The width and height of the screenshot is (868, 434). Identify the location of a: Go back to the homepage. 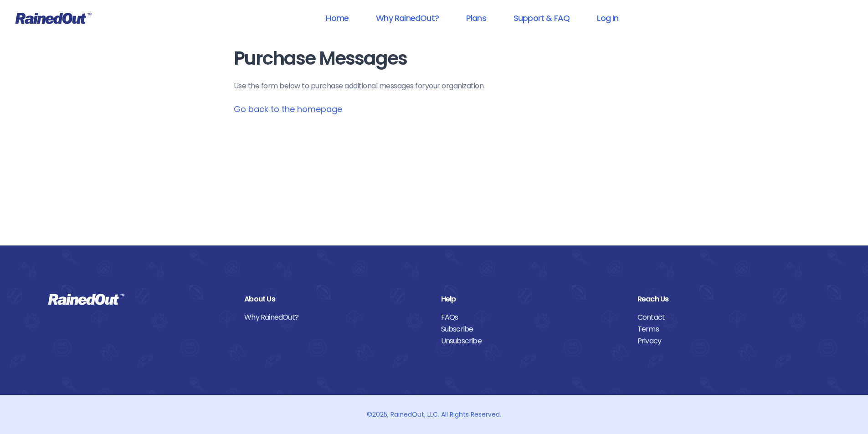
(288, 109).